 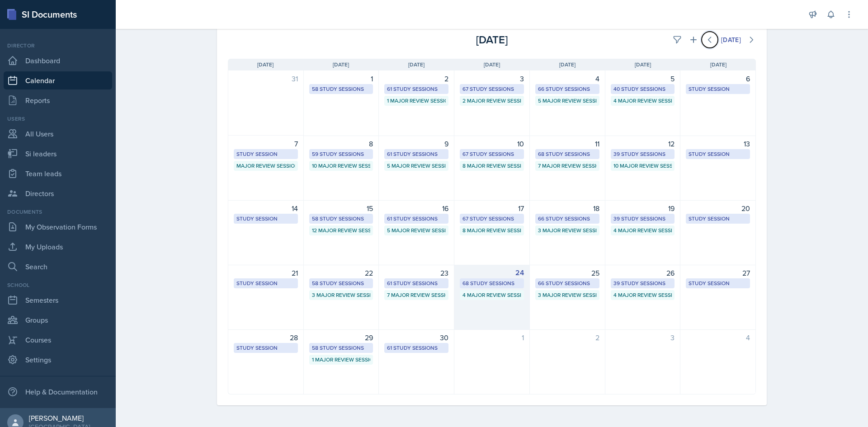 What do you see at coordinates (58, 339) in the screenshot?
I see `a: Courses` at bounding box center [58, 339].